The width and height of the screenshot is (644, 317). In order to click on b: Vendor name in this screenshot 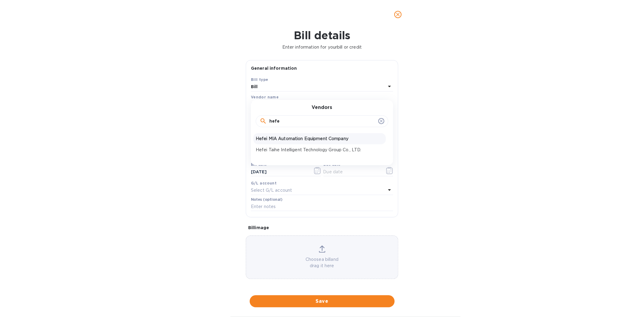, I will do `click(265, 97)`.